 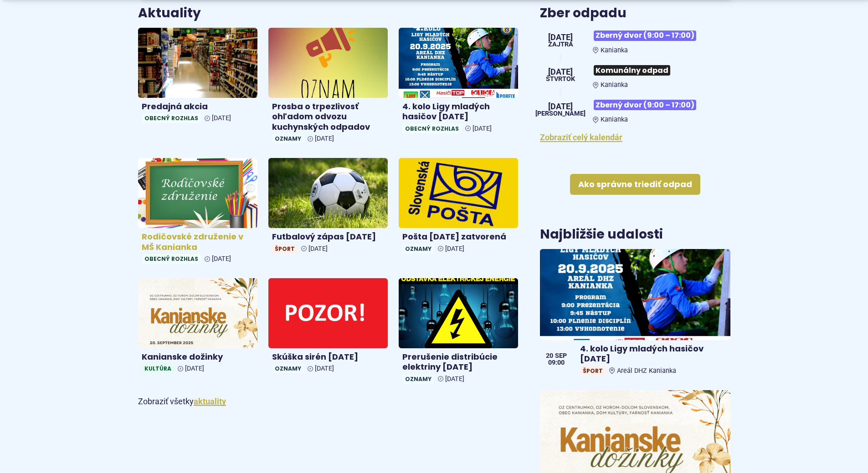 What do you see at coordinates (328, 401) in the screenshot?
I see `p: Zobraziť všetky` at bounding box center [328, 401].